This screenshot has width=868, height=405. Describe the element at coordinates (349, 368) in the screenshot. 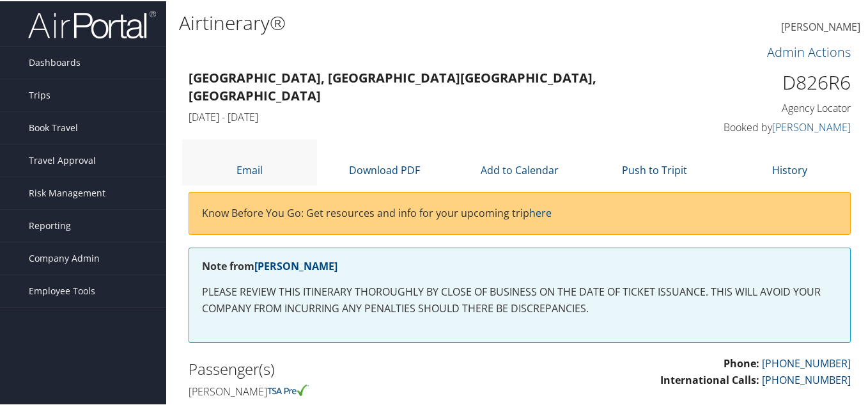

I see `h2: Passenger(s)` at that location.